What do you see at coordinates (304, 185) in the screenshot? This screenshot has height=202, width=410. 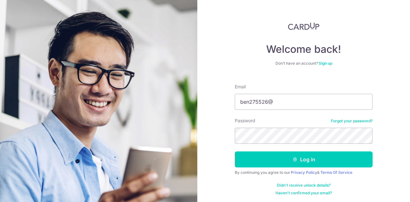 I see `a: Didn't receive unlock details?` at bounding box center [304, 185].